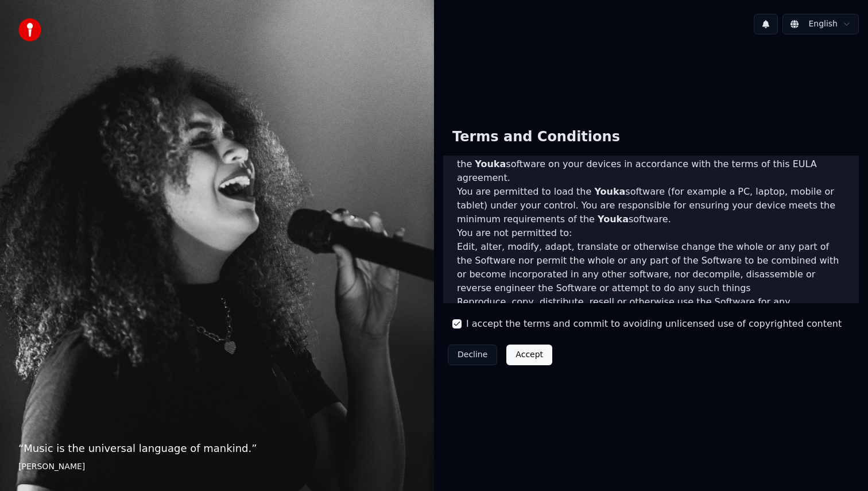 The height and width of the screenshot is (491, 868). Describe the element at coordinates (529, 355) in the screenshot. I see `button: Accept` at that location.